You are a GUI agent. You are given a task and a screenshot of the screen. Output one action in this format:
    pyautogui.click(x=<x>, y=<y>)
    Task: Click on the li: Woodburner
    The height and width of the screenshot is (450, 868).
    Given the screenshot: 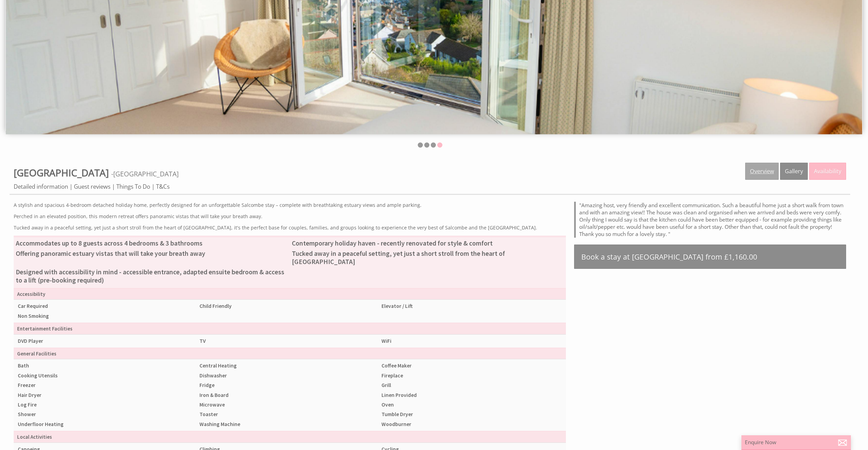 What is the action you would take?
    pyautogui.click(x=471, y=424)
    